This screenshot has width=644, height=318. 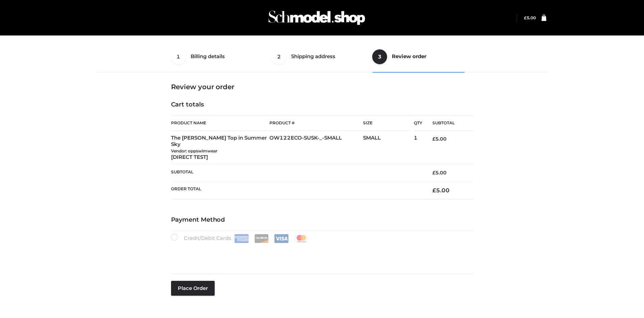 What do you see at coordinates (418, 123) in the screenshot?
I see `th: Qty` at bounding box center [418, 123].